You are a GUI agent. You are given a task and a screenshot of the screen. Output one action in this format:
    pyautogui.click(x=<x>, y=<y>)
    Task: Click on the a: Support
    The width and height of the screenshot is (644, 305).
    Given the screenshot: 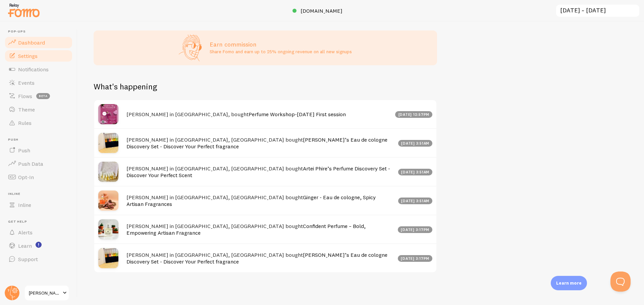 What is the action you would take?
    pyautogui.click(x=38, y=259)
    